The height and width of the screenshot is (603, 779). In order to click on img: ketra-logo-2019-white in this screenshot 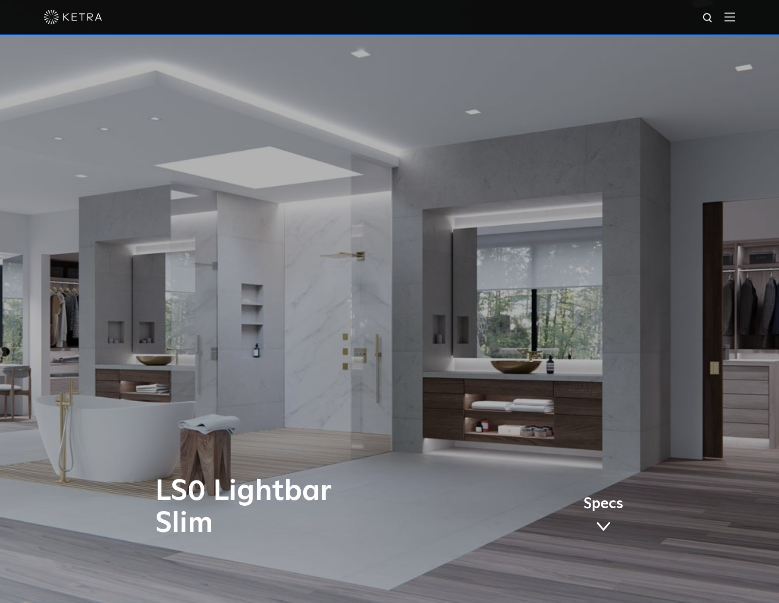, I will do `click(73, 17)`.